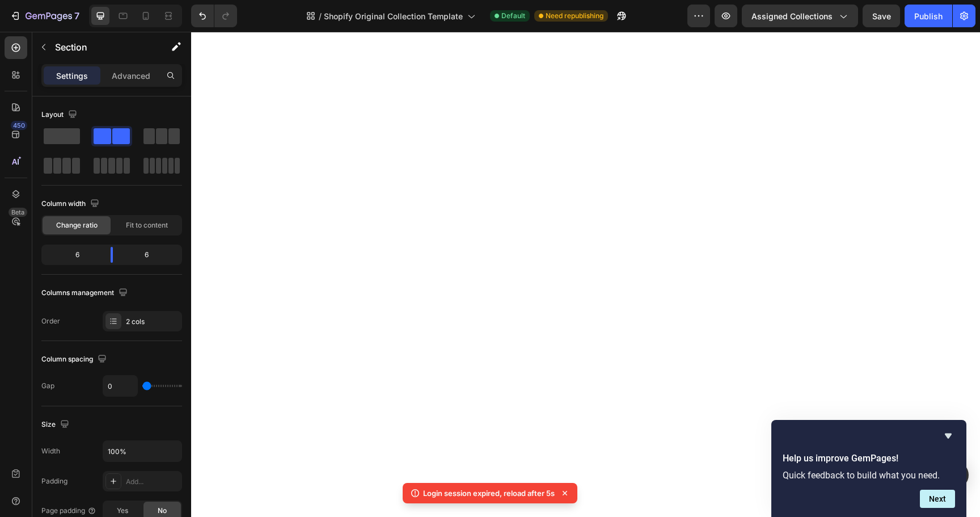 This screenshot has height=517, width=980. What do you see at coordinates (929, 16) in the screenshot?
I see `button: Publish` at bounding box center [929, 16].